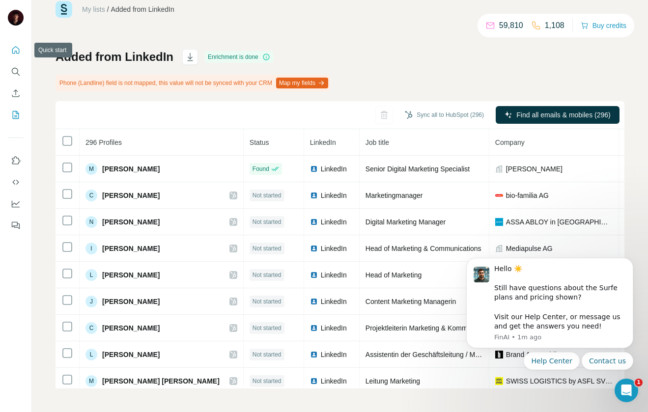  Describe the element at coordinates (156, 118) in the screenshot. I see `button: Quick reply: Contact us` at that location.